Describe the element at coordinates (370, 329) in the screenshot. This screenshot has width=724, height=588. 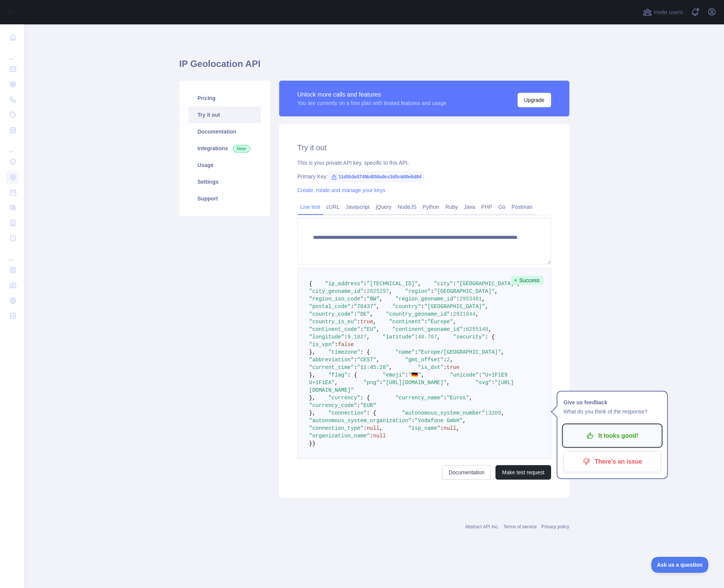
I see `span: "EU"` at that location.